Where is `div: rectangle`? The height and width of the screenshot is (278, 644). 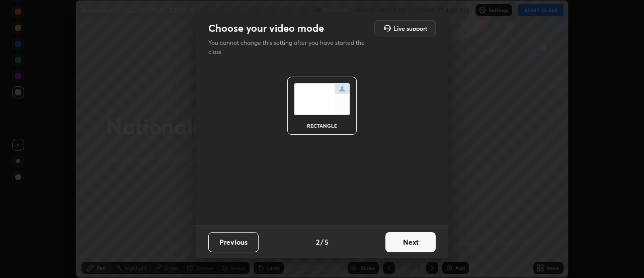 div: rectangle is located at coordinates (322, 126).